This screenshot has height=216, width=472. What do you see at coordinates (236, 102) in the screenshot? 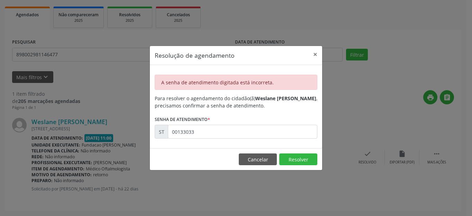
I see `div: Para resolver o agendamento do cidadão(ã) , precisamos confirmar a senha de atendimento.` at bounding box center [236, 102].